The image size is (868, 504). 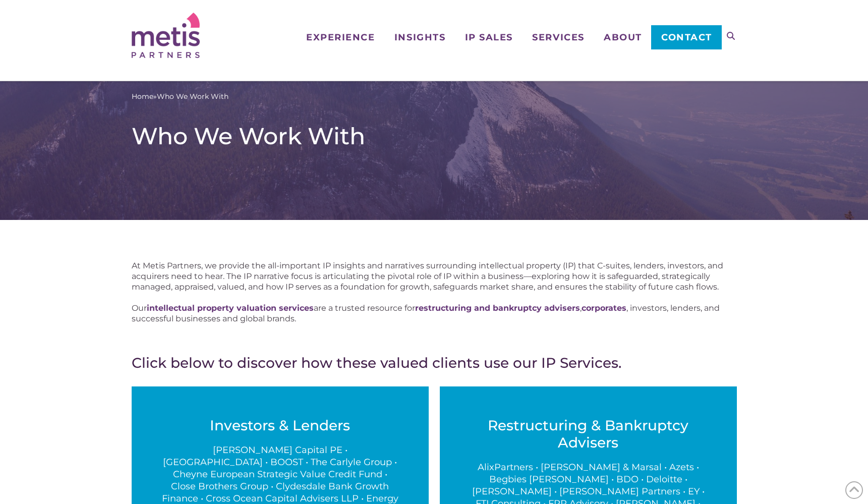 What do you see at coordinates (489, 38) in the screenshot?
I see `span: IP Sales` at bounding box center [489, 38].